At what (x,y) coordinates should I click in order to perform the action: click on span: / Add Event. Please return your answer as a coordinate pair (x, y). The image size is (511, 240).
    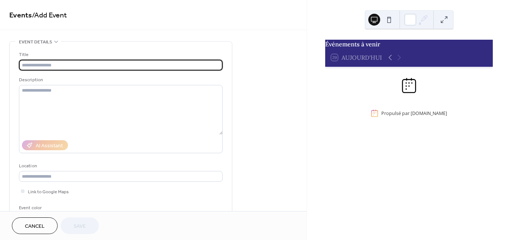
    Looking at the image, I should click on (49, 15).